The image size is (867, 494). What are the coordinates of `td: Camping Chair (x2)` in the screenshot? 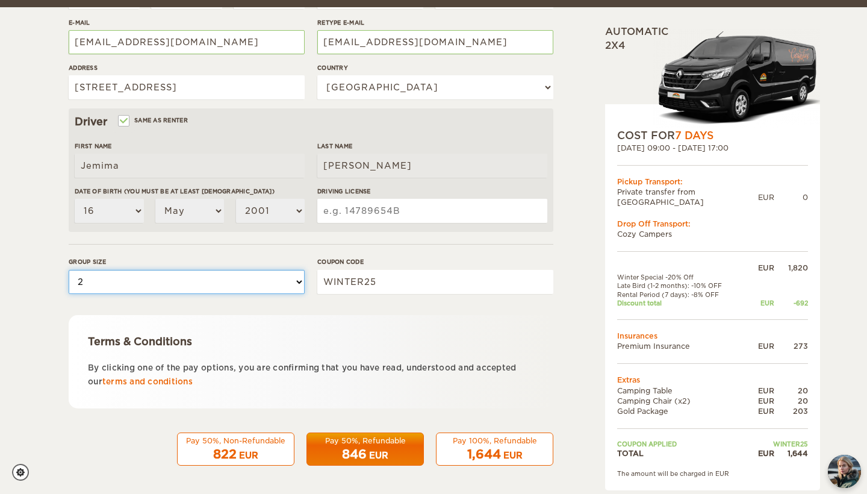 It's located at (682, 400).